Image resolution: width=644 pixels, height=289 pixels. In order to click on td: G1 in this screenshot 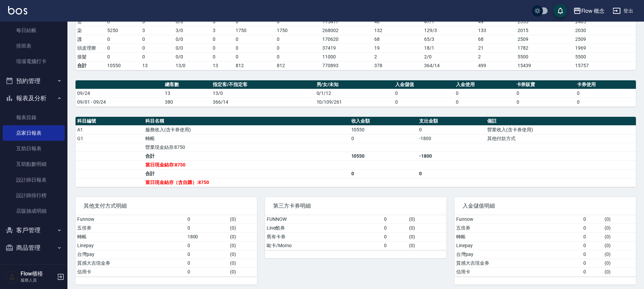, I will do `click(110, 138)`.